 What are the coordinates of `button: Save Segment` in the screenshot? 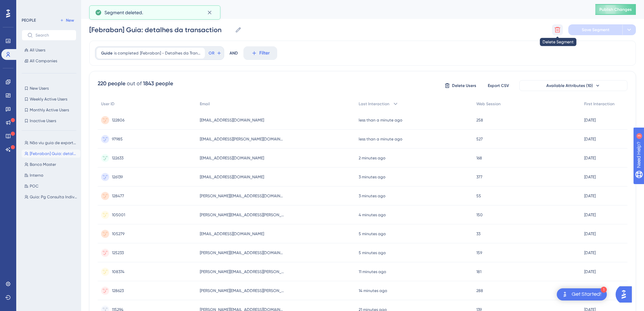 It's located at (595, 30).